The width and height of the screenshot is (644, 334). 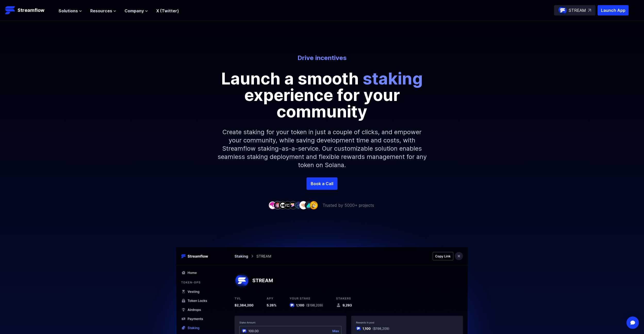 I want to click on p: Streamflow, so click(x=31, y=10).